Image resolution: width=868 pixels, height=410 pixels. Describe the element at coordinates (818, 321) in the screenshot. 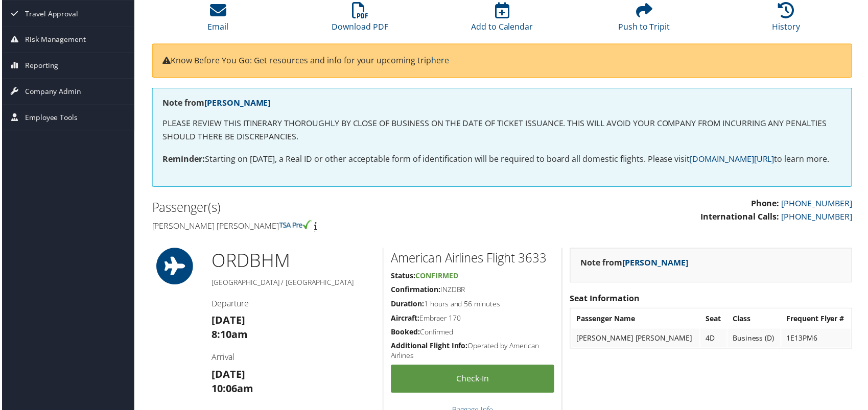

I see `th: Frequent Flyer #` at that location.